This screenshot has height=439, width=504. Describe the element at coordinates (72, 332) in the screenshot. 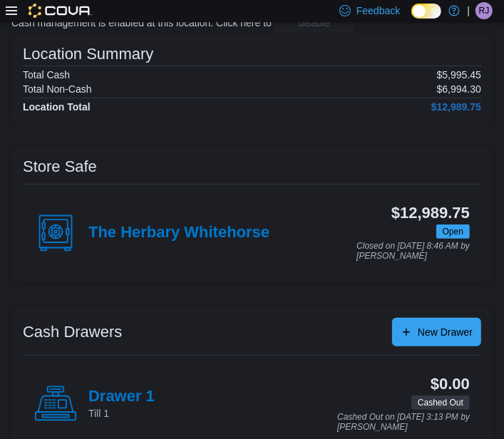

I see `h3: Cash Drawers` at that location.